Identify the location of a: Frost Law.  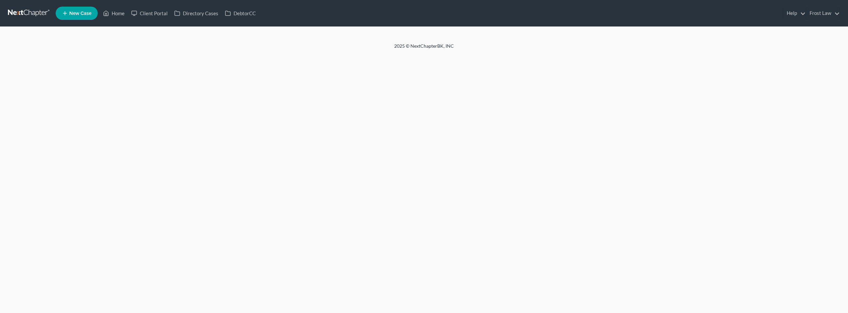
(823, 13).